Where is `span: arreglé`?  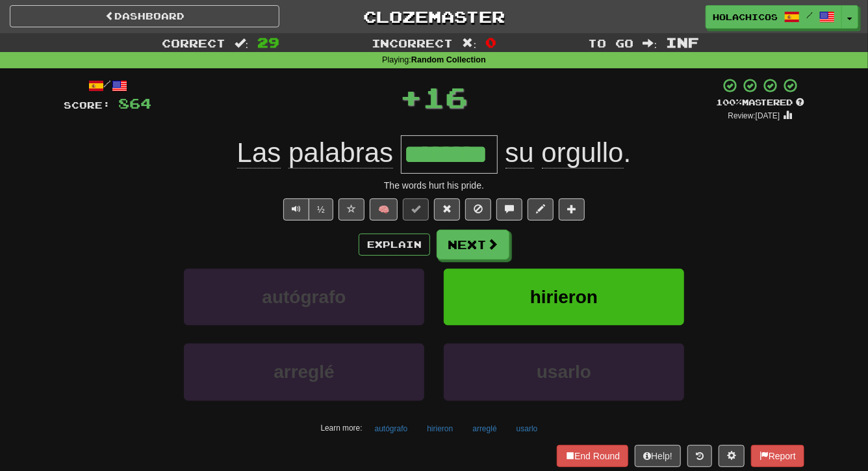 span: arreglé is located at coordinates (303, 371).